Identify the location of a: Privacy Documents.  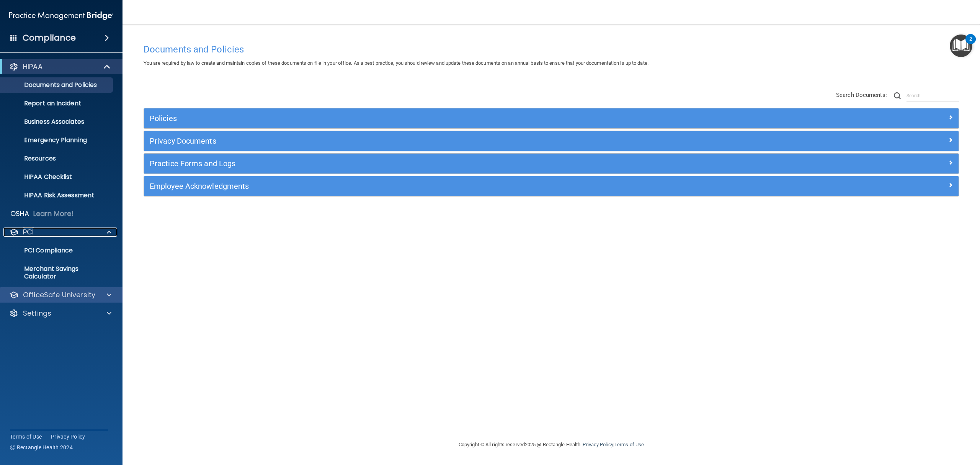
(552, 141).